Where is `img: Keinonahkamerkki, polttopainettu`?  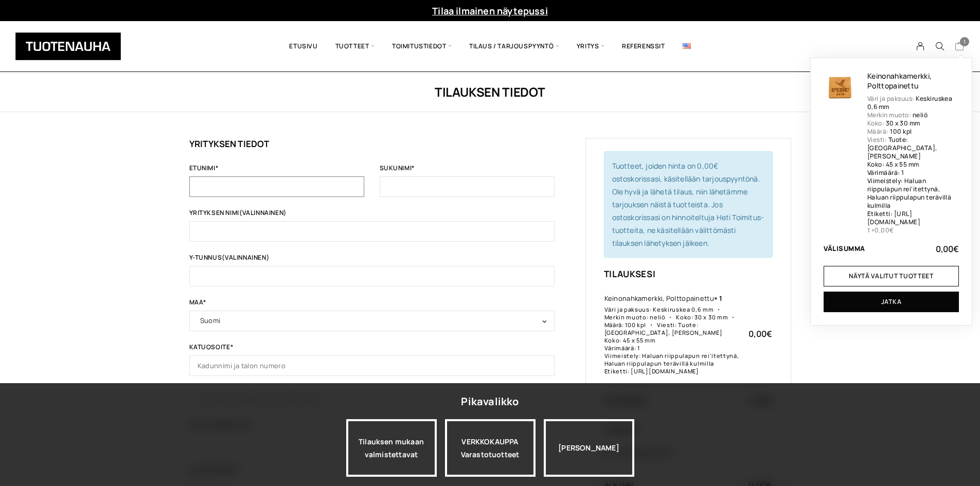
img: Keinonahkamerkki, polttopainettu is located at coordinates (840, 87).